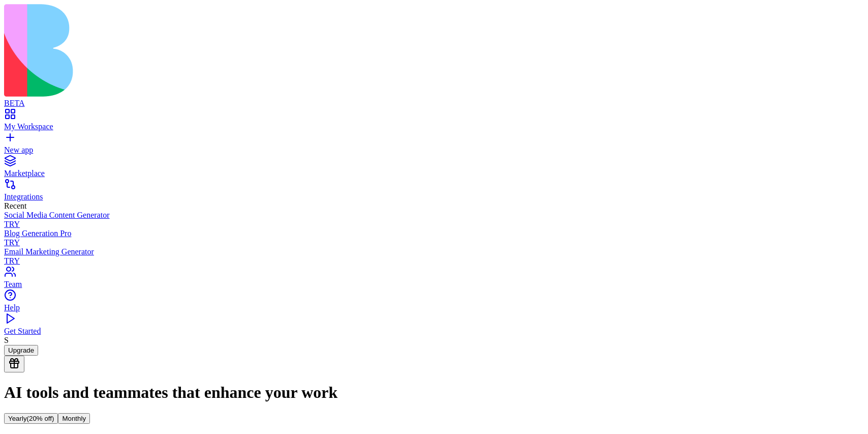 The image size is (868, 434). I want to click on div: Email Marketing Generator, so click(434, 252).